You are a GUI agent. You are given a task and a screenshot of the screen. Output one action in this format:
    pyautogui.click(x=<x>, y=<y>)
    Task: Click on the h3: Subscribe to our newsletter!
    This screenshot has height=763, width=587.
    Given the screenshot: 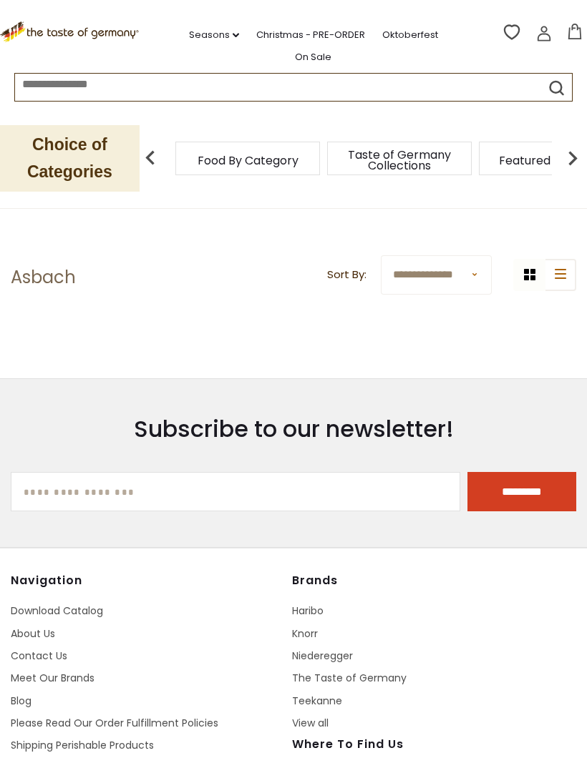 What is the action you would take?
    pyautogui.click(x=293, y=429)
    